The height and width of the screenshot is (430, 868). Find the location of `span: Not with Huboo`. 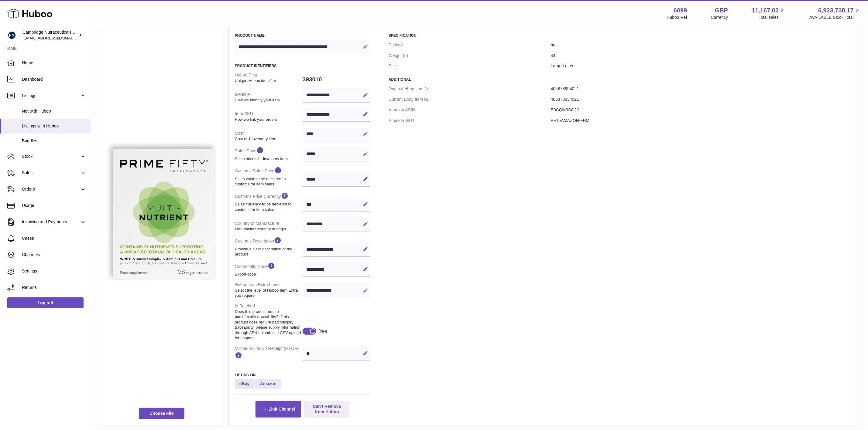

span: Not with Huboo is located at coordinates (54, 111).